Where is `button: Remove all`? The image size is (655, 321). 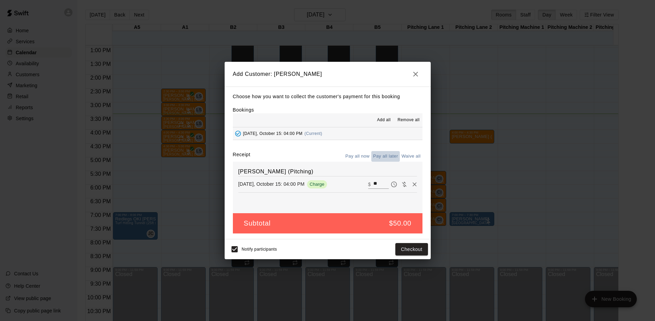
button: Remove all is located at coordinates (408, 120).